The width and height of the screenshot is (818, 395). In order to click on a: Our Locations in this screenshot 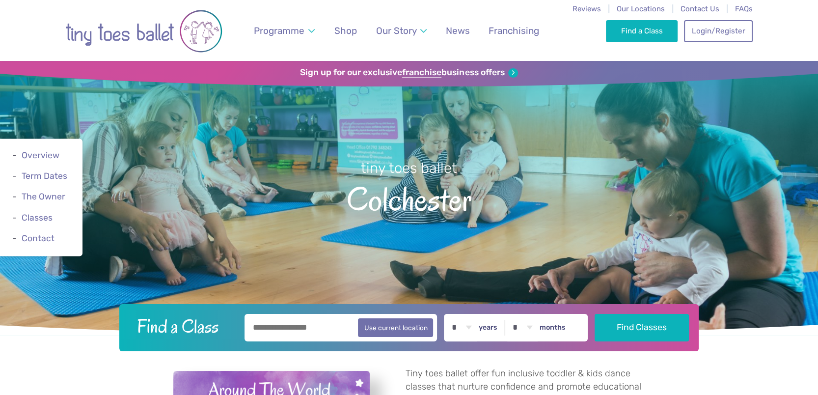, I will do `click(641, 9)`.